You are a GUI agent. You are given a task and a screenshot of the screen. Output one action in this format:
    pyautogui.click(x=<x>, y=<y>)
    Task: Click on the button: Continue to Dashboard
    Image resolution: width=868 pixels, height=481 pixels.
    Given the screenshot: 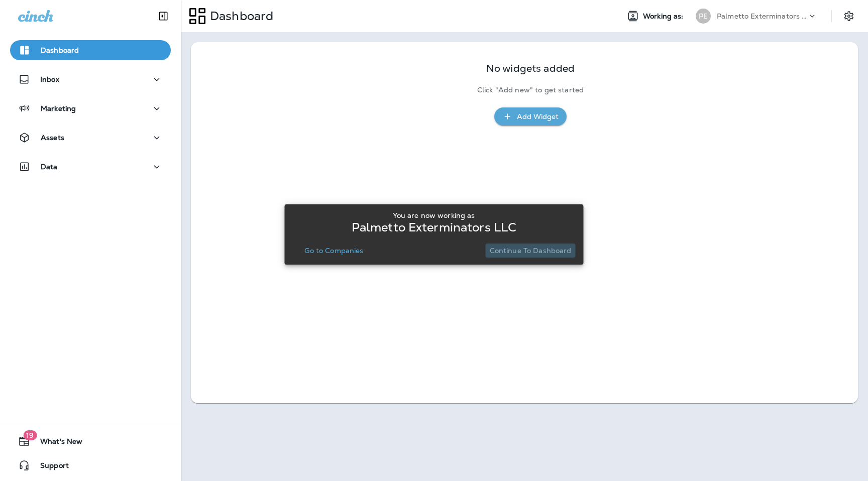 What is the action you would take?
    pyautogui.click(x=530, y=251)
    